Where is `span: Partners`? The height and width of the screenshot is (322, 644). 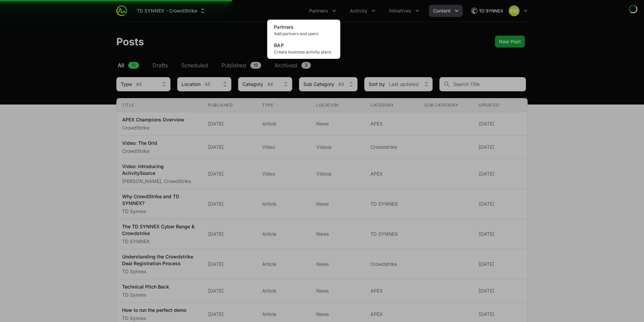 span: Partners is located at coordinates (284, 27).